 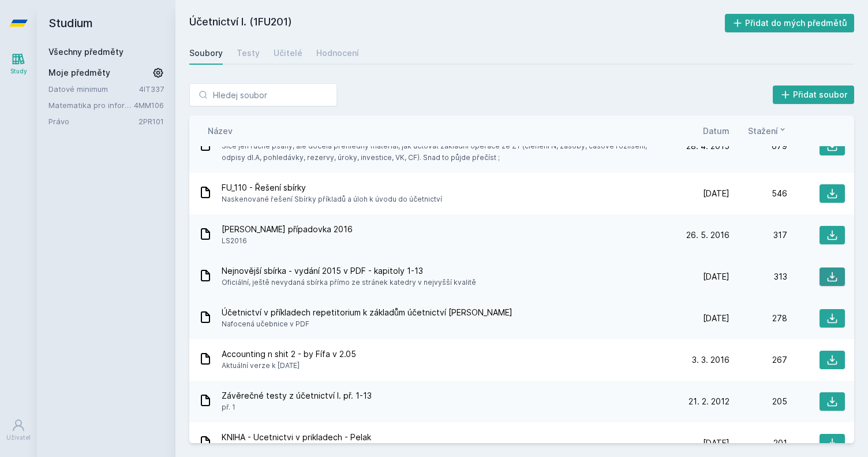 What do you see at coordinates (248, 53) in the screenshot?
I see `a: Testy` at bounding box center [248, 53].